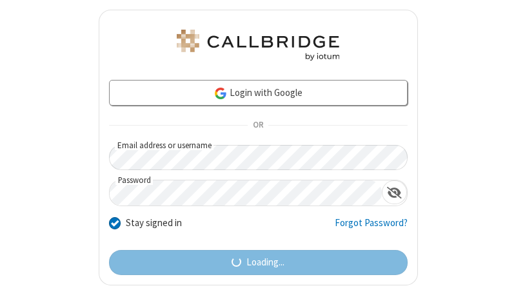 Image resolution: width=516 pixels, height=297 pixels. Describe the element at coordinates (258, 263) in the screenshot. I see `button: Loading...` at that location.